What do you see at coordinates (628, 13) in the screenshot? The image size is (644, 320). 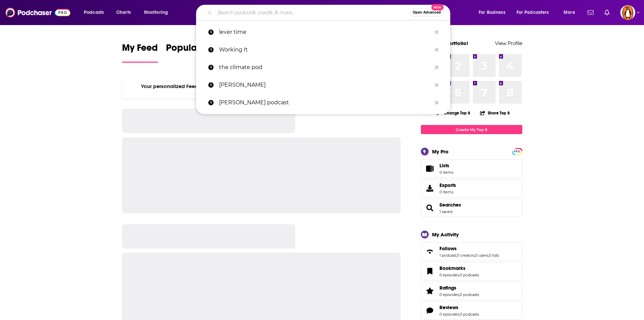 I see `span: Logged in as penguin_portfolio` at bounding box center [628, 13].